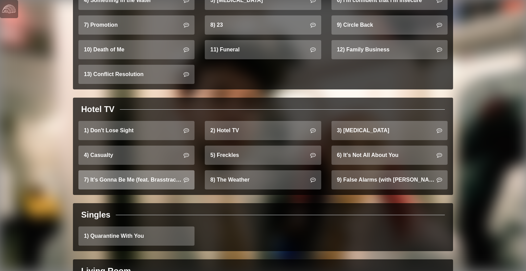 This screenshot has height=271, width=526. What do you see at coordinates (98, 109) in the screenshot?
I see `div: Hotel TV` at bounding box center [98, 109].